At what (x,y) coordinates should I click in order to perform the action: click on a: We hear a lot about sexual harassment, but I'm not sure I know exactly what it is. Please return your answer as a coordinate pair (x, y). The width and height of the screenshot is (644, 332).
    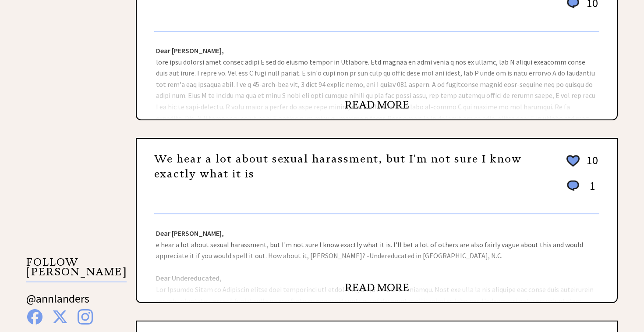
    Looking at the image, I should click on (338, 166).